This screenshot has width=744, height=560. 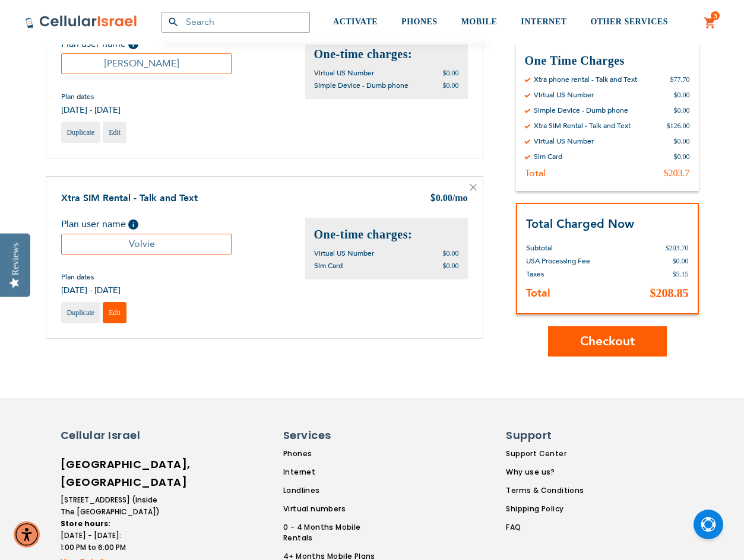 What do you see at coordinates (328, 266) in the screenshot?
I see `span: Sim Card` at bounding box center [328, 266].